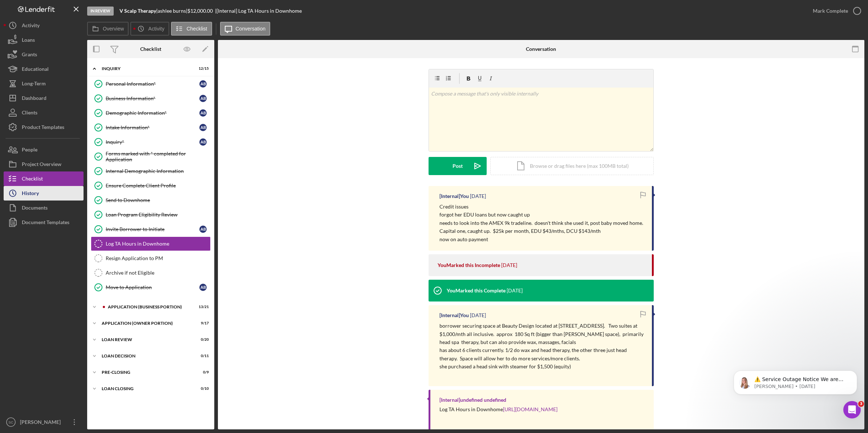  Describe the element at coordinates (861, 404) in the screenshot. I see `span: 3` at that location.